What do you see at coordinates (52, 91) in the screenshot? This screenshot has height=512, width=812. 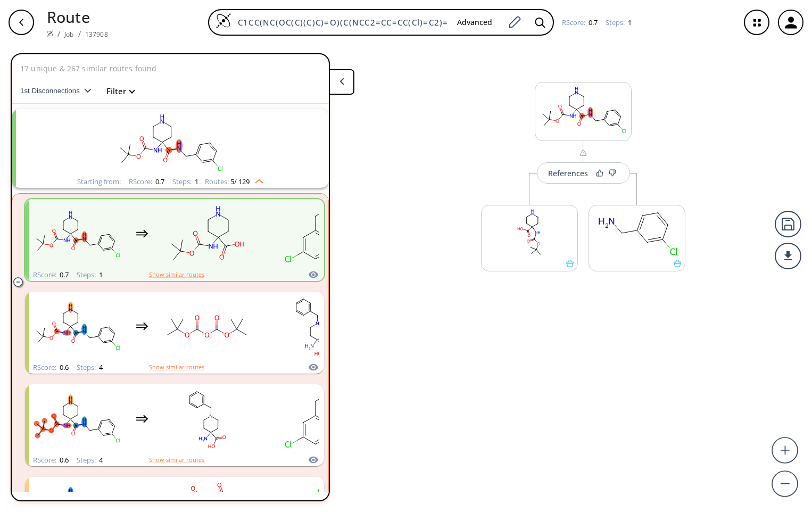 I see `span: 1st Disconnections` at bounding box center [52, 91].